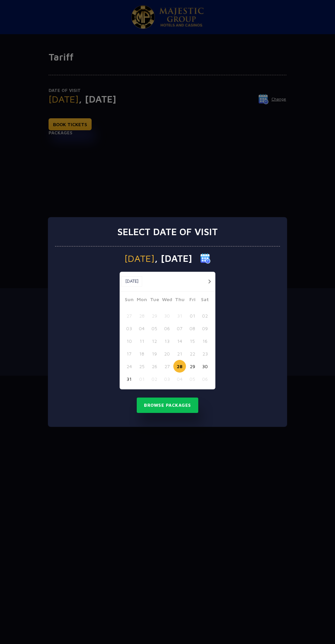 This screenshot has height=644, width=335. What do you see at coordinates (168, 406) in the screenshot?
I see `button: Browse Packages` at bounding box center [168, 406].